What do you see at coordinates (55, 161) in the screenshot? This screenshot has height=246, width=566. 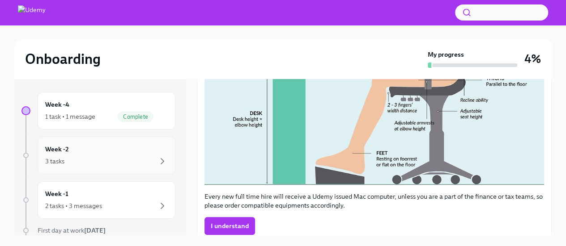 I see `div: 3 tasks` at bounding box center [55, 161].